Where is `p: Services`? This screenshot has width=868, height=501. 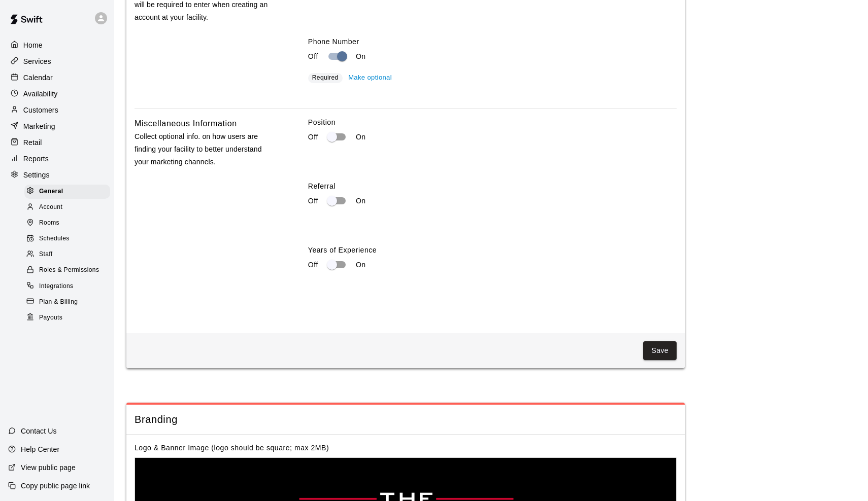
p: Services is located at coordinates (37, 62).